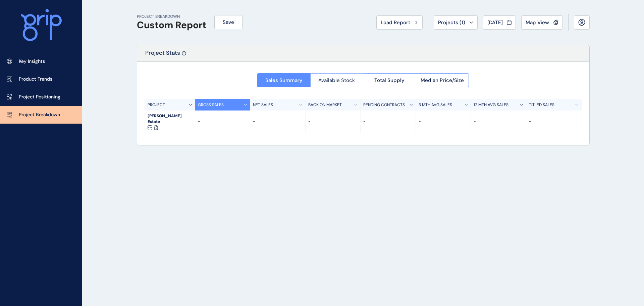 This screenshot has height=306, width=644. Describe the element at coordinates (456, 22) in the screenshot. I see `button: Projects (1)` at that location.